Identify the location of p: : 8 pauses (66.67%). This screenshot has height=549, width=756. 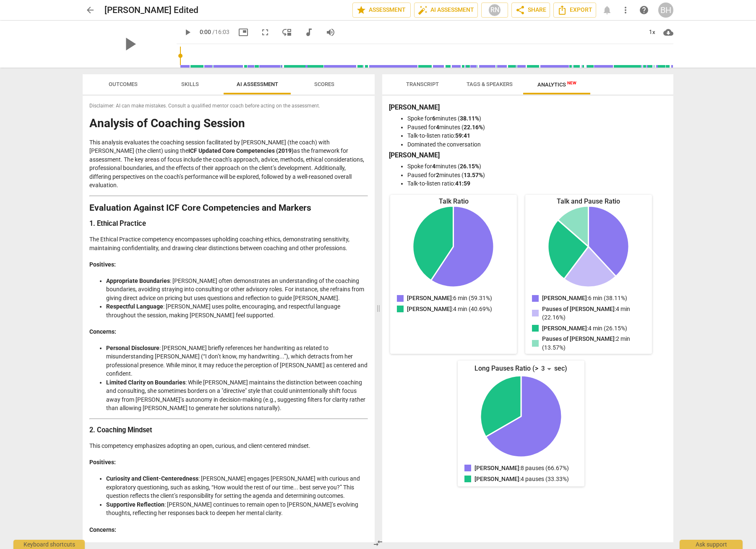
(521, 468).